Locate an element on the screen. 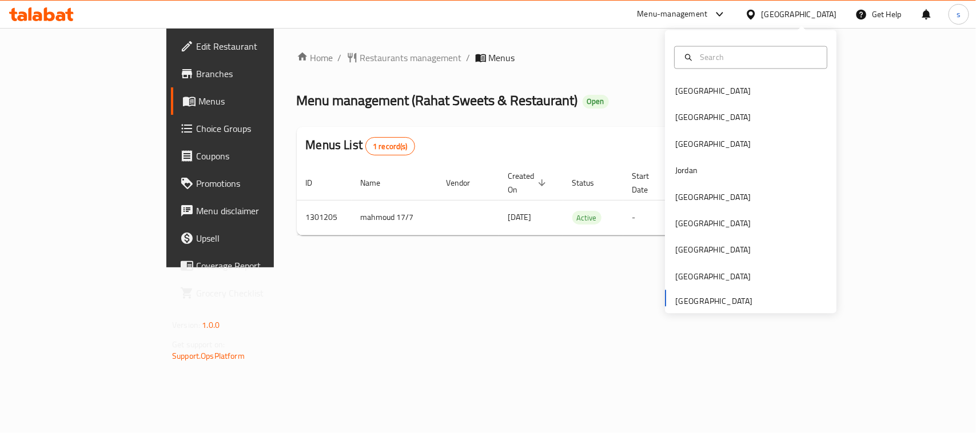 The width and height of the screenshot is (976, 433). a: Menus is located at coordinates (250, 101).